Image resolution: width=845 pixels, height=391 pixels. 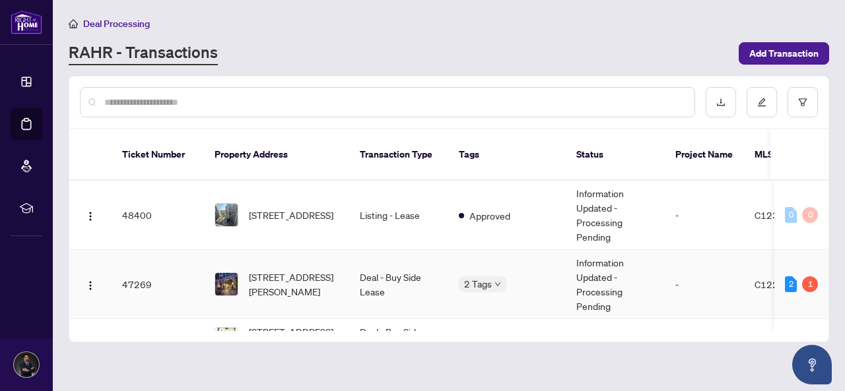 What do you see at coordinates (158, 155) in the screenshot?
I see `th: Ticket Number` at bounding box center [158, 155].